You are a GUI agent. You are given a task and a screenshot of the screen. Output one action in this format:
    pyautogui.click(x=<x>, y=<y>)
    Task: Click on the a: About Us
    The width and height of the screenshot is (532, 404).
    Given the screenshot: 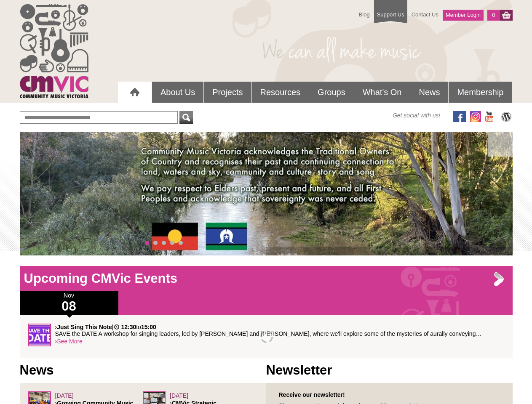 What is the action you would take?
    pyautogui.click(x=178, y=92)
    